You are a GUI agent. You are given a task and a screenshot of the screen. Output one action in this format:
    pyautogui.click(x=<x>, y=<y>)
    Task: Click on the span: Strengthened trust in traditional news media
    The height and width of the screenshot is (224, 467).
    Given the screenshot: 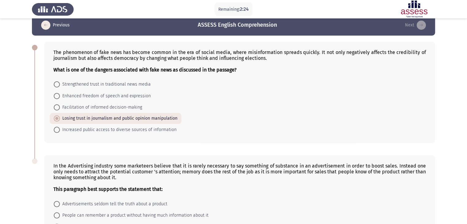 What is the action you would take?
    pyautogui.click(x=105, y=84)
    